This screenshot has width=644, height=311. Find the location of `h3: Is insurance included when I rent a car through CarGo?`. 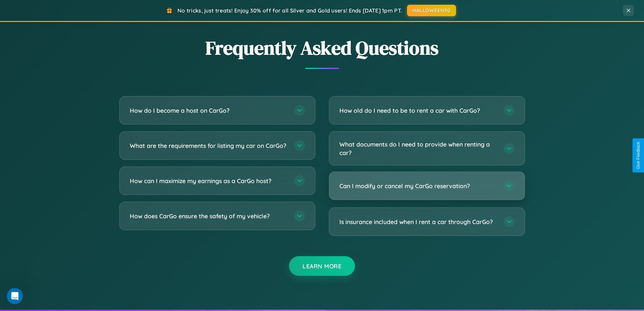

h3: Is insurance included when I rent a car through CarGo? is located at coordinates (418, 222).